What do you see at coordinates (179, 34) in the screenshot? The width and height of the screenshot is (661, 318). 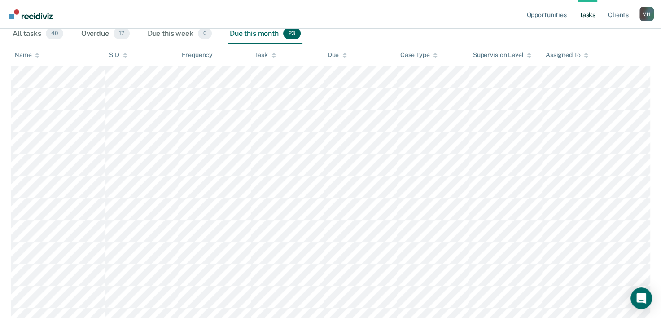 I see `div: Due this week0` at bounding box center [179, 34].